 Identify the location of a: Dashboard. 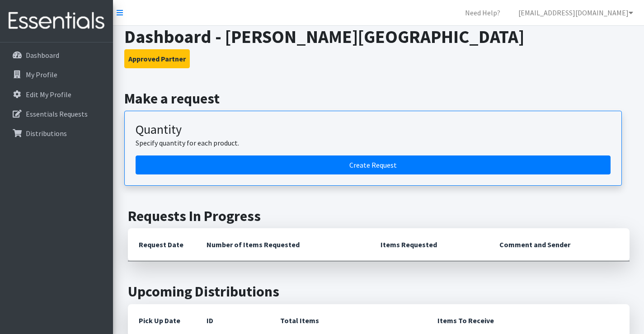
(57, 55).